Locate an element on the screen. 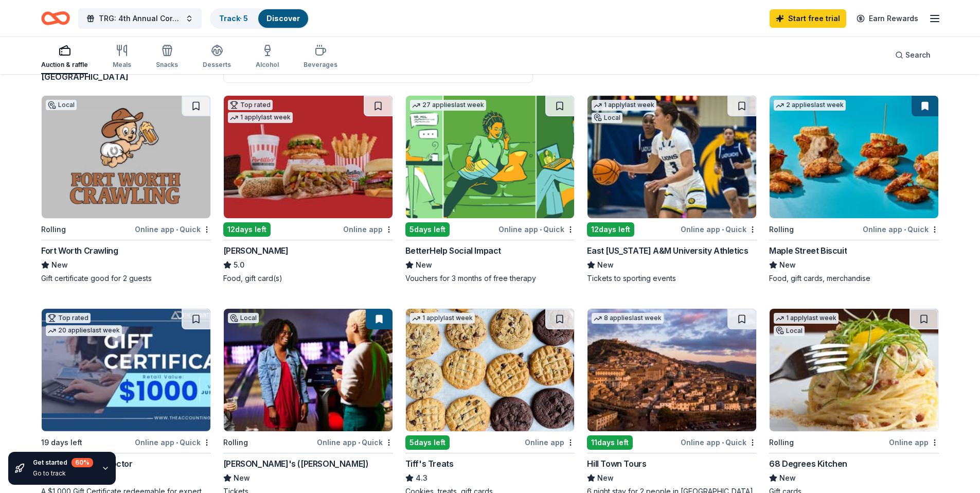  img: Image for Tiff's Treats is located at coordinates (490, 370).